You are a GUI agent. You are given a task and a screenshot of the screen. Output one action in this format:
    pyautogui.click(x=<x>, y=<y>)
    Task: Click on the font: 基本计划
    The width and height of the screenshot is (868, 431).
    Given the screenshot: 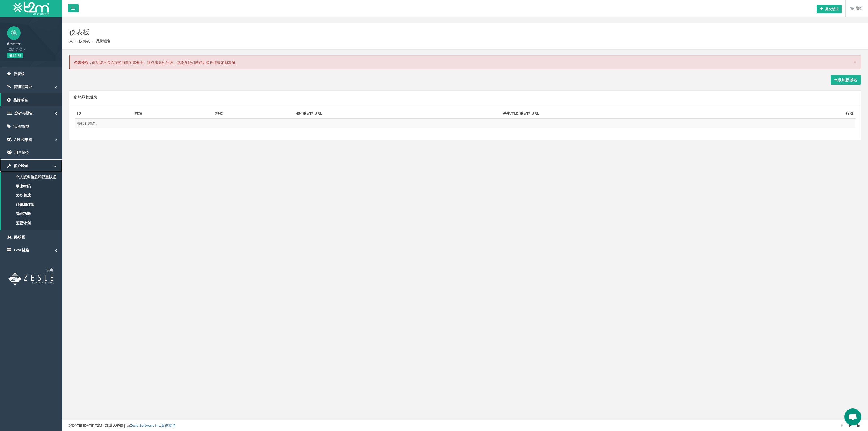 What is the action you would take?
    pyautogui.click(x=15, y=55)
    